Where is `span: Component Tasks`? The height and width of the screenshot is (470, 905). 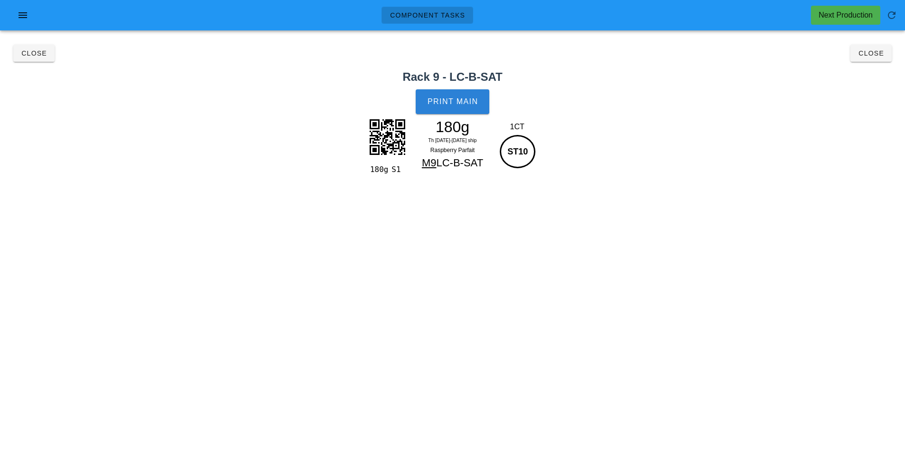
span: Component Tasks is located at coordinates (427, 15).